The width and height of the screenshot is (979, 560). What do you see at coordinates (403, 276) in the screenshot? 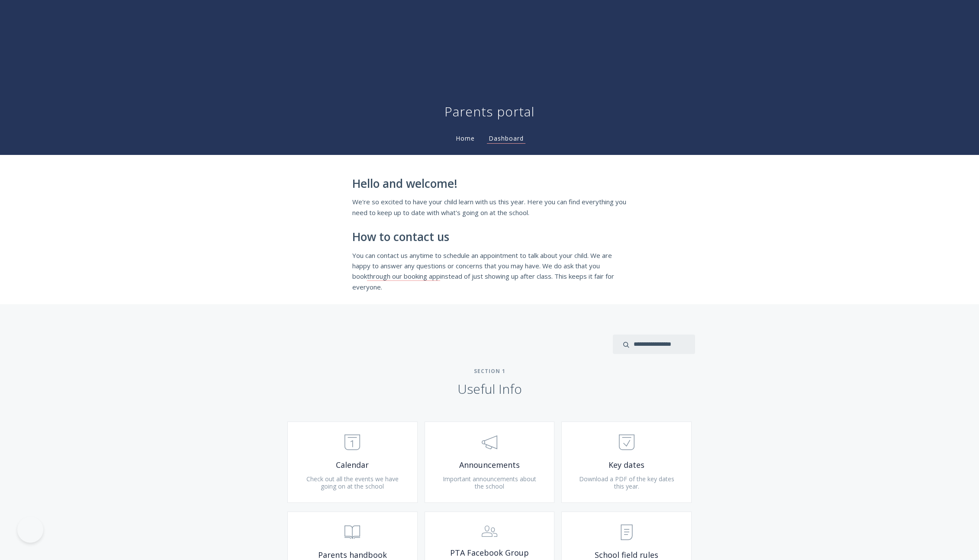
I see `a: through our booking app` at bounding box center [403, 276].